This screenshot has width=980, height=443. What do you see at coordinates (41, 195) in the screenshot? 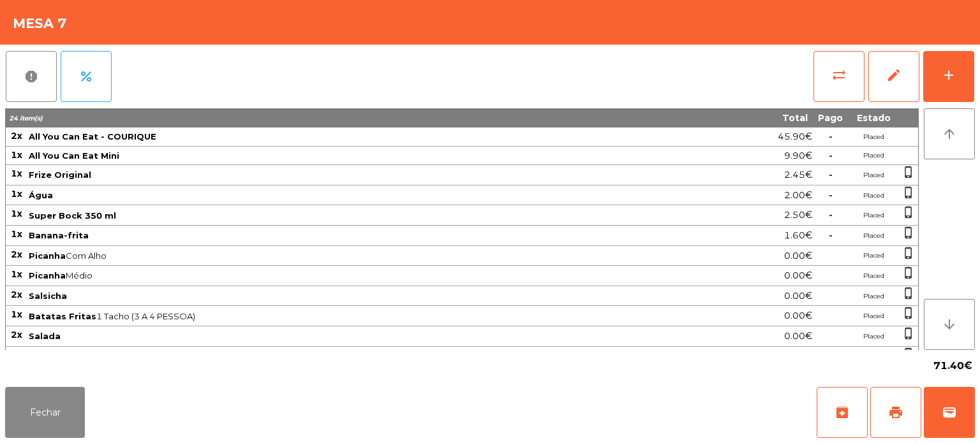
I see `span: Água` at bounding box center [41, 195].